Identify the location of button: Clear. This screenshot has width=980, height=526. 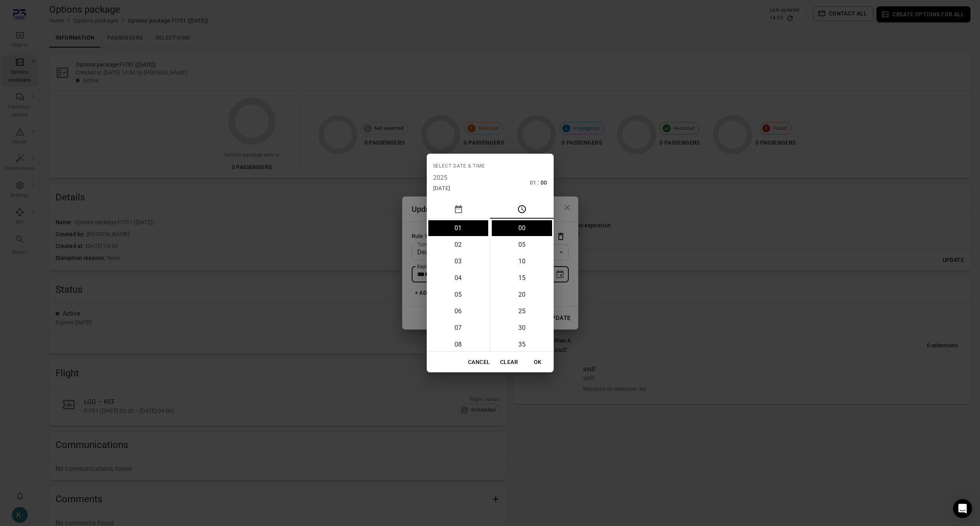
(509, 362).